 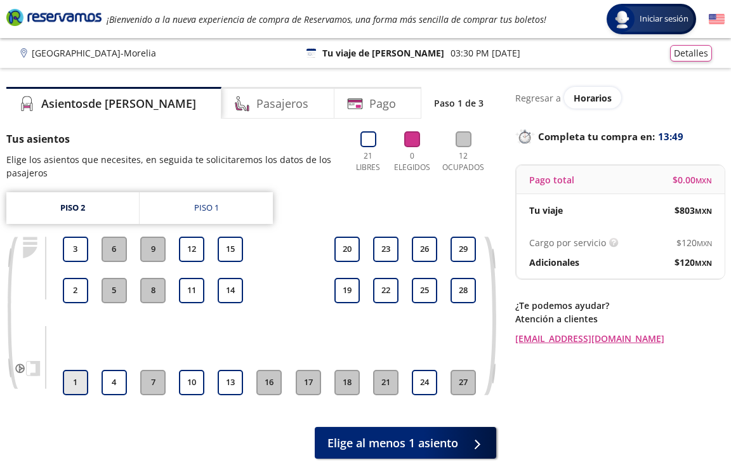 I want to click on button: 14, so click(x=230, y=291).